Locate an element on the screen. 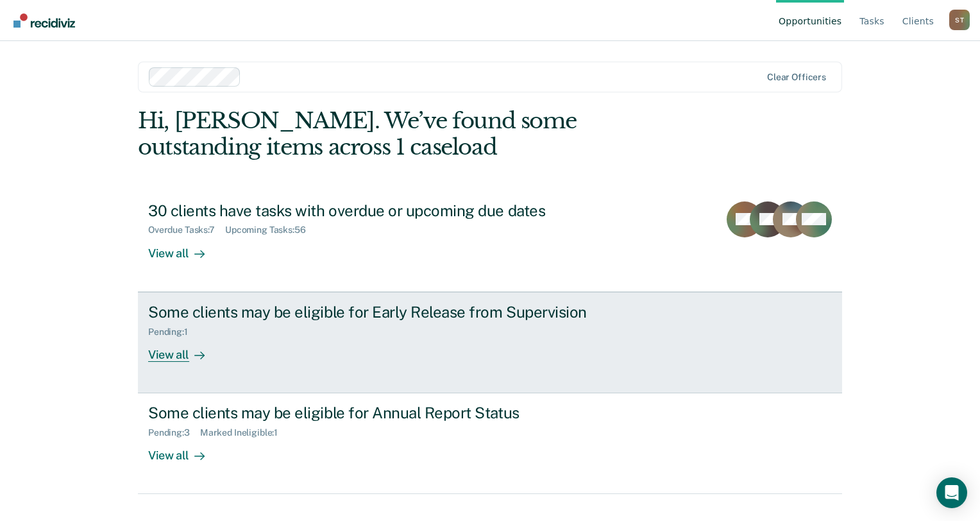 Image resolution: width=980 pixels, height=521 pixels. a: Some clients may be eligible for Annual Report StatusPending:3Marked Ineligible:1View all is located at coordinates (490, 443).